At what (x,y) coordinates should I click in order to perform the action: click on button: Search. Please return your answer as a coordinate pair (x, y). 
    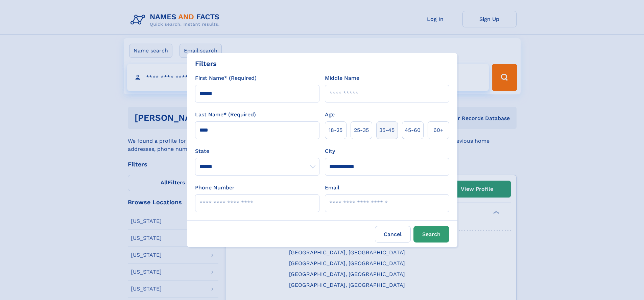
    Looking at the image, I should click on (431, 234).